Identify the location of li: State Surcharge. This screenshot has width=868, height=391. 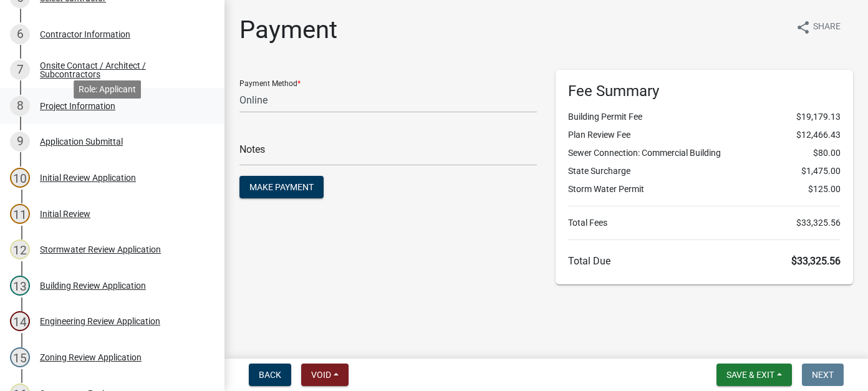
(704, 171).